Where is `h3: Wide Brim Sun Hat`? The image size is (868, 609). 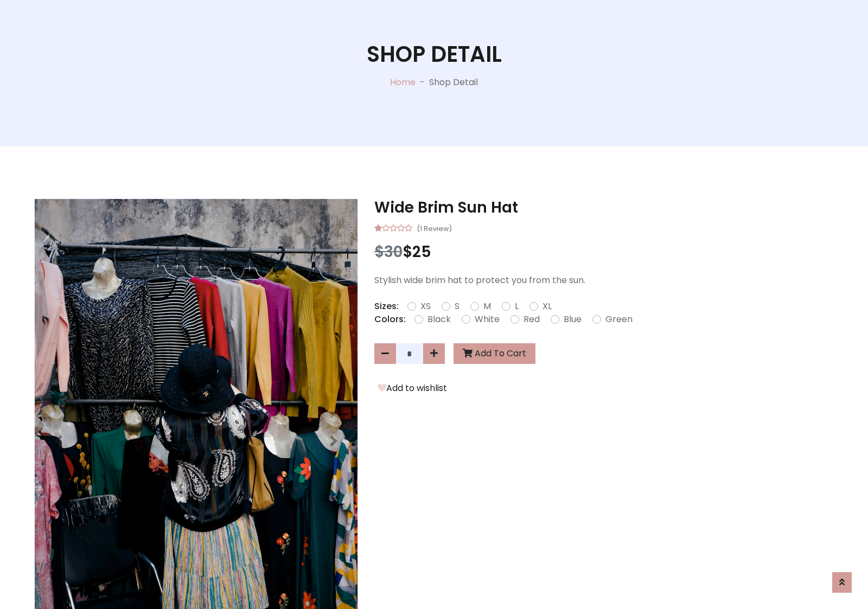
h3: Wide Brim Sun Hat is located at coordinates (604, 208).